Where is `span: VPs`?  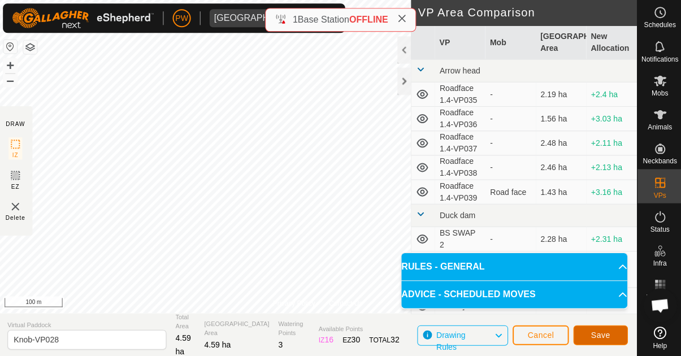 span: VPs is located at coordinates (658, 195).